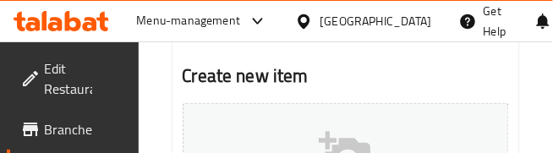  Describe the element at coordinates (188, 21) in the screenshot. I see `div: Menu-management` at that location.